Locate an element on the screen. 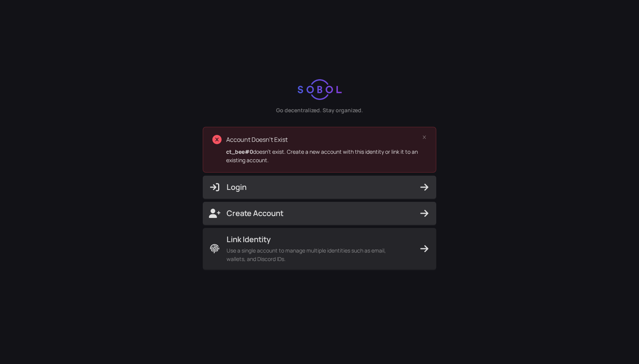 This screenshot has width=639, height=364. div: doesn’t exist. Create a new account with this identity or link it to an existing account. is located at coordinates (322, 156).